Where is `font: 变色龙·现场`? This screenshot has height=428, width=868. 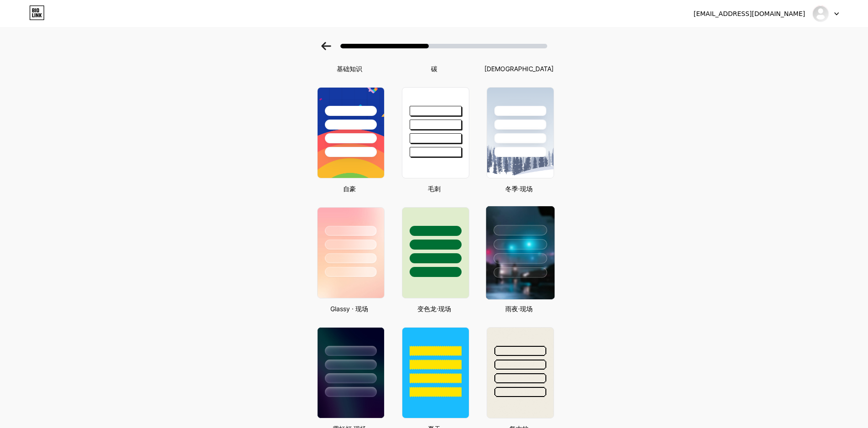 font: 变色龙·现场 is located at coordinates (434, 308).